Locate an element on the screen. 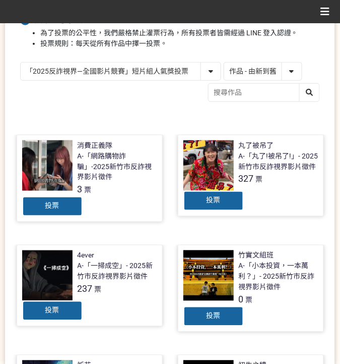 The image size is (340, 364). div: A-「小本投資，一本萬利？」- 2025新竹市反詐視界影片徵件 is located at coordinates (279, 276).